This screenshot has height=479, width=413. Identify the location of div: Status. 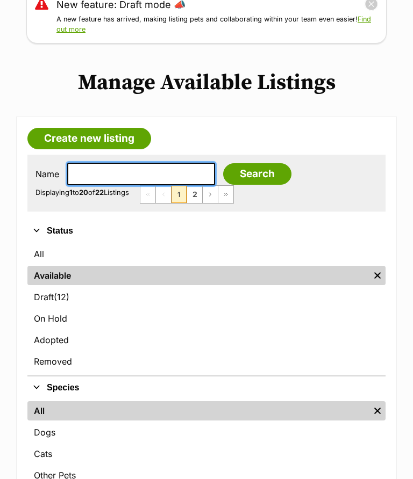
(206, 310).